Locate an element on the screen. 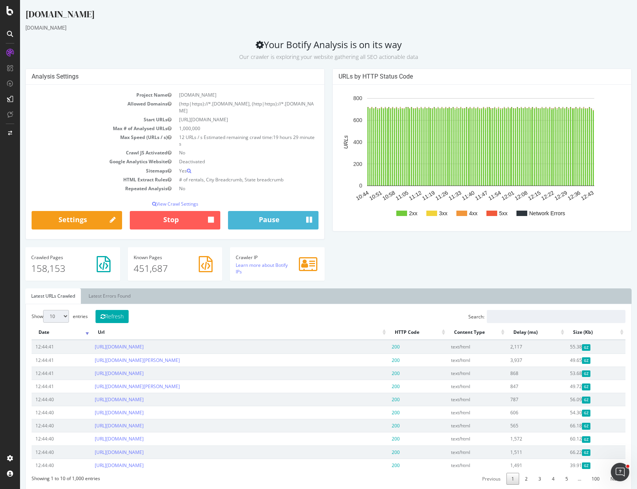  svg: A chart. is located at coordinates (461, 158).